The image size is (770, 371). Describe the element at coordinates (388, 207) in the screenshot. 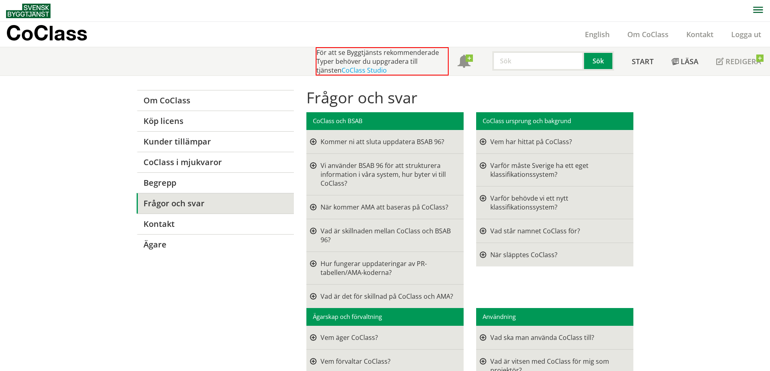

I see `div: När kommer AMA att baseras på CoClass?` at that location.